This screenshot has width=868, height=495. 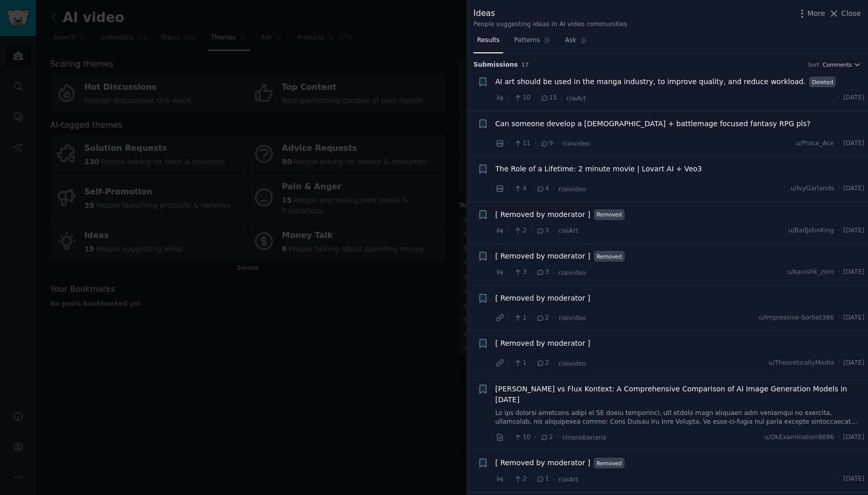 I want to click on span: u/kanishk_zoro, so click(x=811, y=272).